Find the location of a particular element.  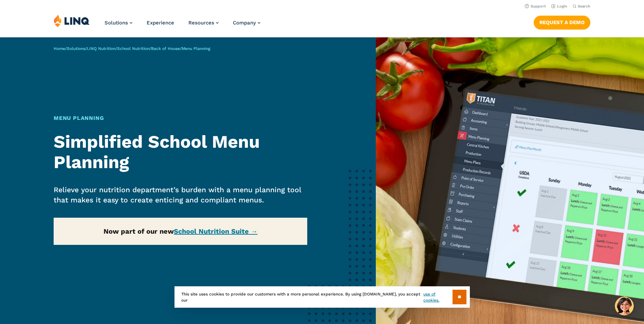

span: Solutions is located at coordinates (116, 23).